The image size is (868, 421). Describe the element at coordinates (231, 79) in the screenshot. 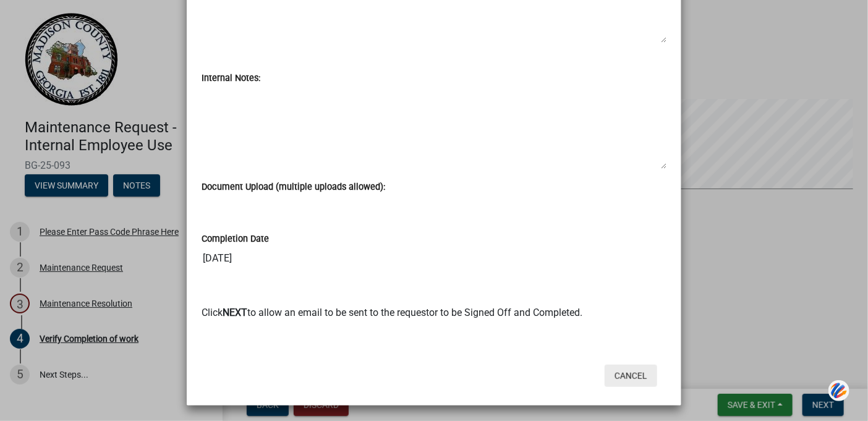

I see `label: Internal Notes:` at that location.